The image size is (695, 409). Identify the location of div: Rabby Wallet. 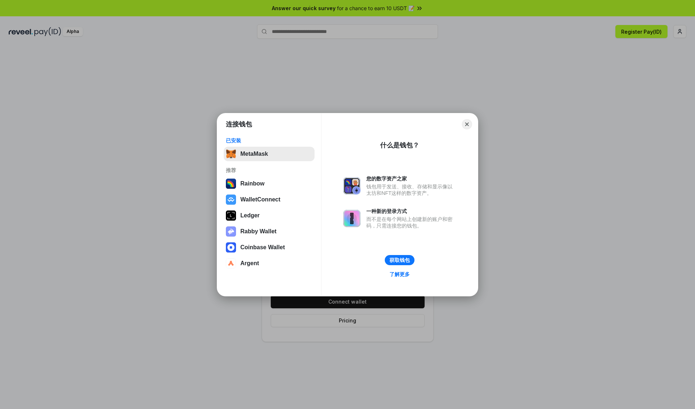
(259, 231).